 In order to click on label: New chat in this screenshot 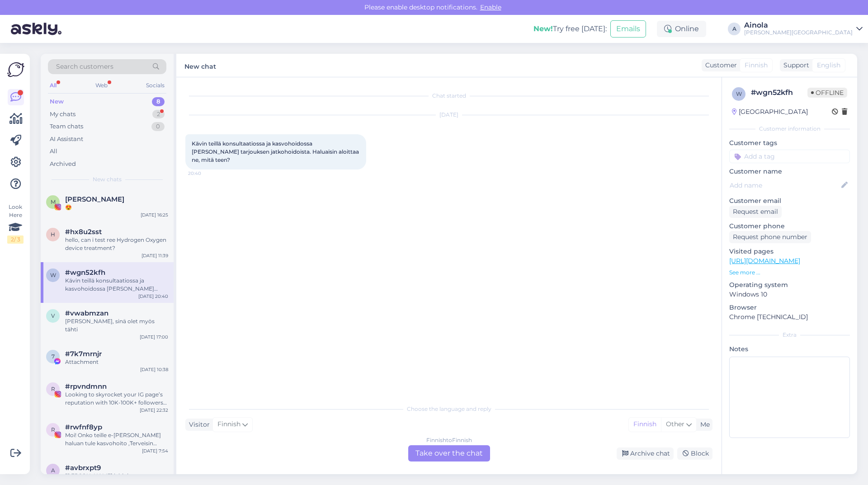, I will do `click(200, 65)`.